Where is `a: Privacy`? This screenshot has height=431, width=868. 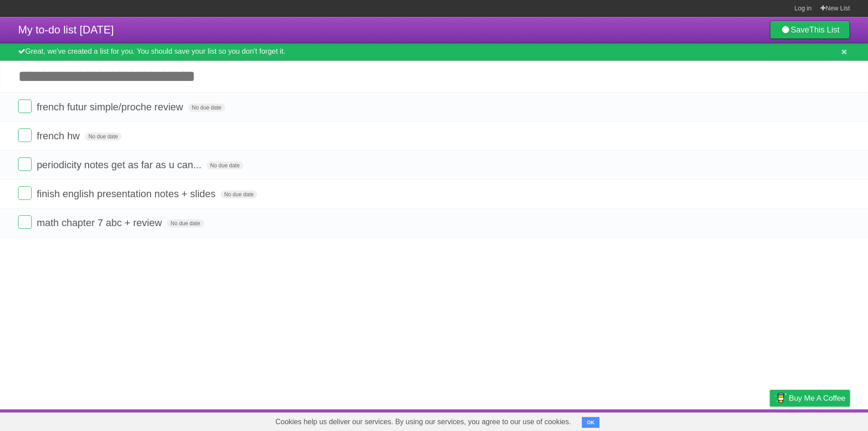
a: Privacy is located at coordinates (770, 420).